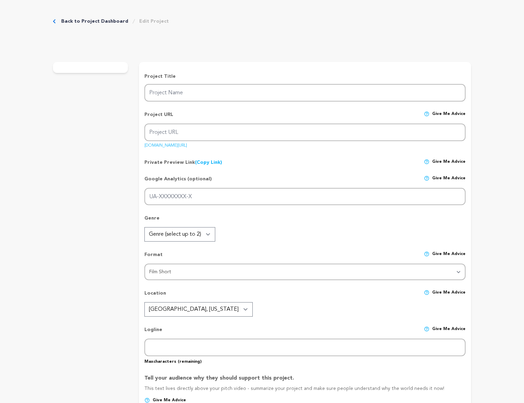 Image resolution: width=524 pixels, height=403 pixels. What do you see at coordinates (154, 21) in the screenshot?
I see `a: Edit Project` at bounding box center [154, 21].